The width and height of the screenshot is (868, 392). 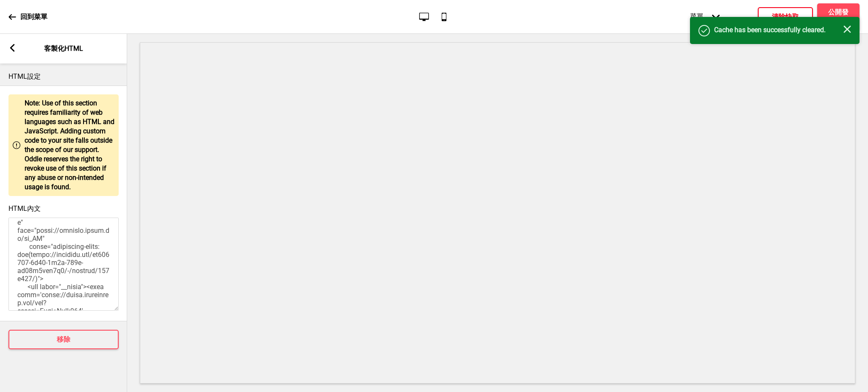 What do you see at coordinates (705, 16) in the screenshot?
I see `div: 菜單` at bounding box center [705, 16].